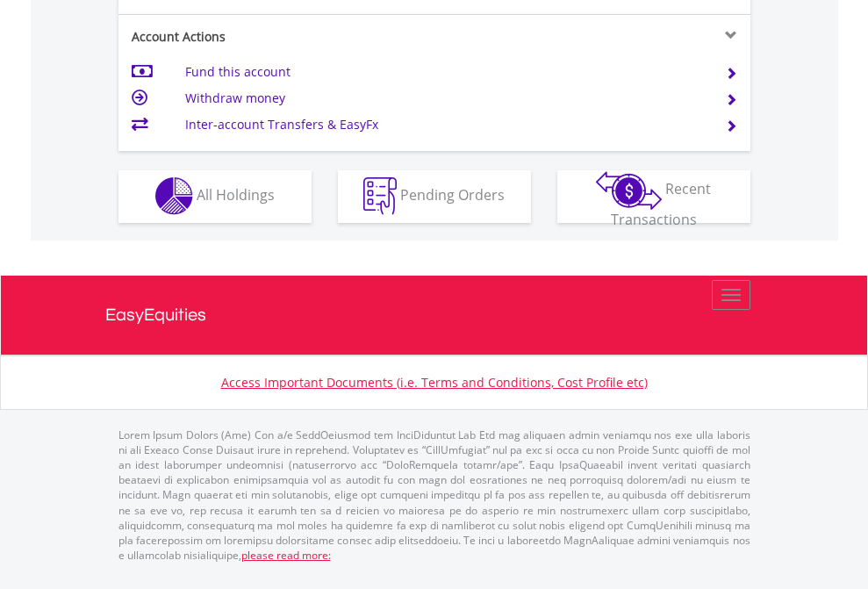  What do you see at coordinates (286, 555) in the screenshot?
I see `a: please read more:` at bounding box center [286, 555].